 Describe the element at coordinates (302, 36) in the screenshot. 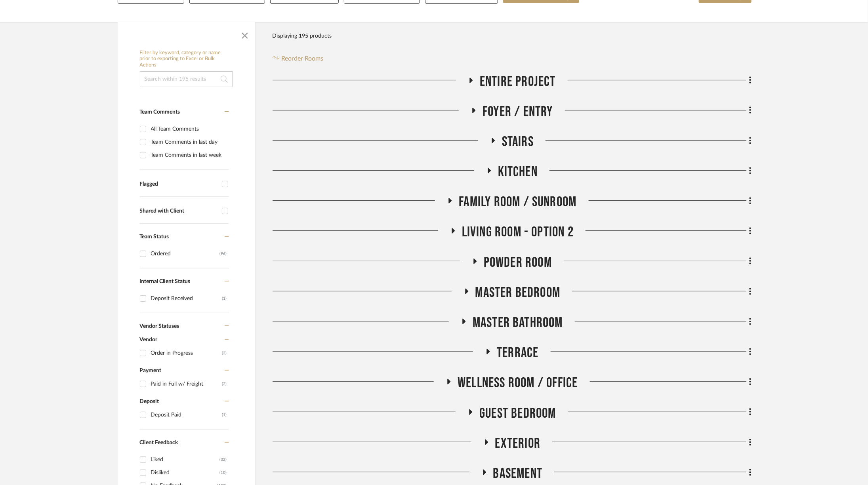

I see `div: Displaying 195 products` at that location.